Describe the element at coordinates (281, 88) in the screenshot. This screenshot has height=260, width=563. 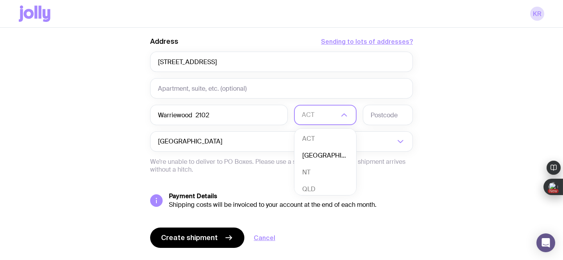
I see `input: Apartment, suite, etc. (optional)` at that location.